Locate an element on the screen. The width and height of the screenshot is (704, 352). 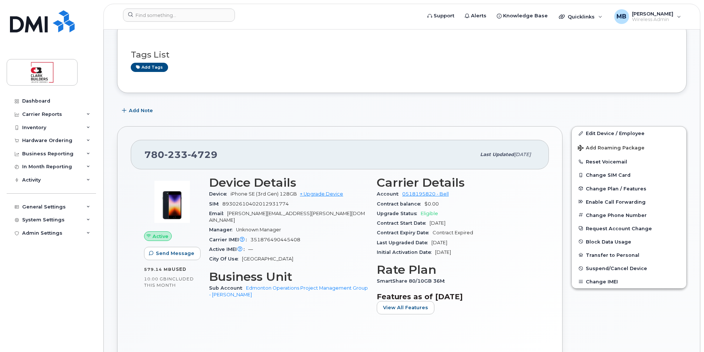
span: Active is located at coordinates (160, 236).